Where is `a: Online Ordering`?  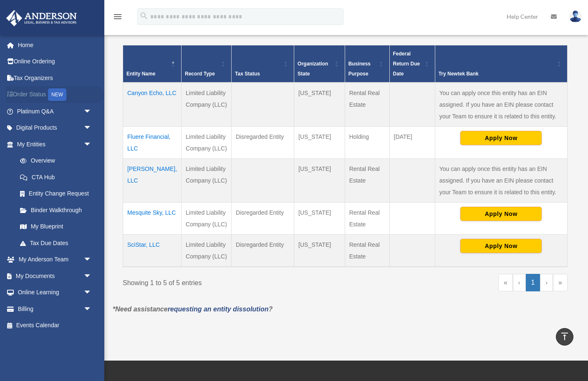 a: Online Ordering is located at coordinates (55, 62).